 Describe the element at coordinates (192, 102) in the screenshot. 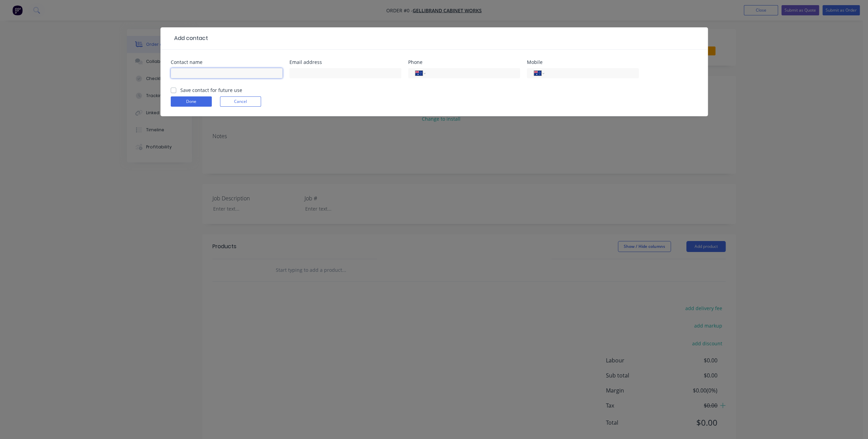

I see `button: Done` at that location.